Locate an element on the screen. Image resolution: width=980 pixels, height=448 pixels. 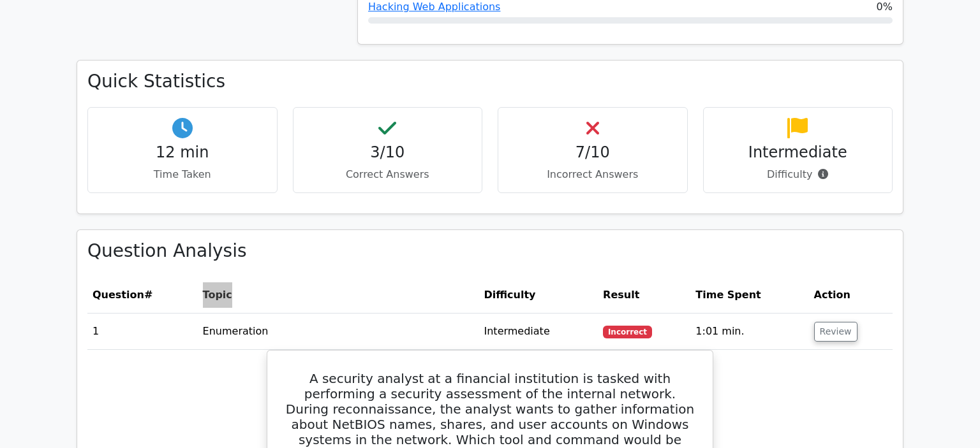
td: 1 is located at coordinates (143, 332).